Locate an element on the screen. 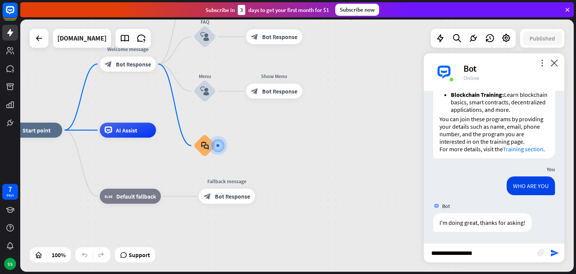 This screenshot has height=274, width=576. div: Subscribe now is located at coordinates (357, 10).